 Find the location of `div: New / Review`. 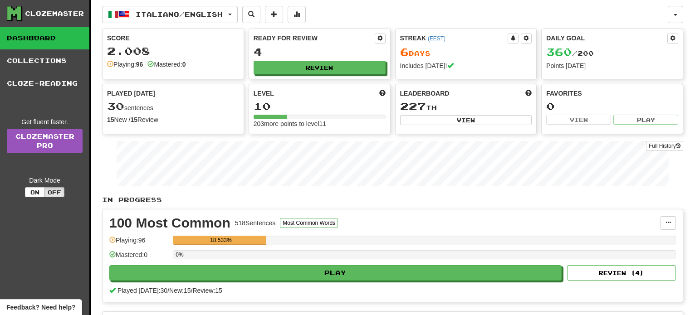

div: New / Review is located at coordinates (173, 120).